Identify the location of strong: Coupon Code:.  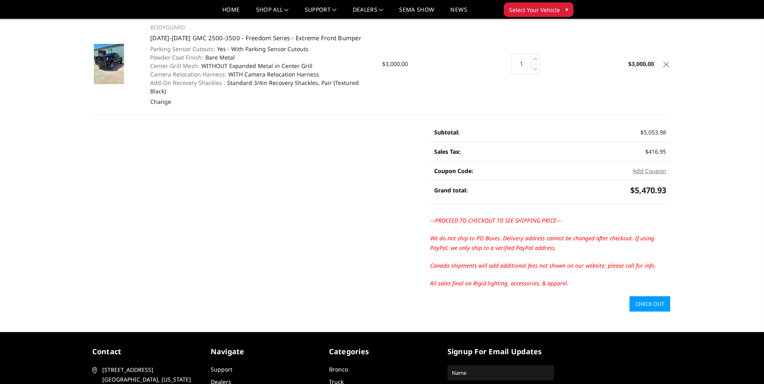
(454, 171).